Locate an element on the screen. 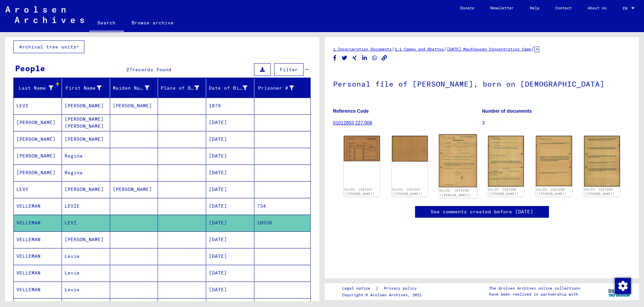  mat-cell: 1879 is located at coordinates (230, 106).